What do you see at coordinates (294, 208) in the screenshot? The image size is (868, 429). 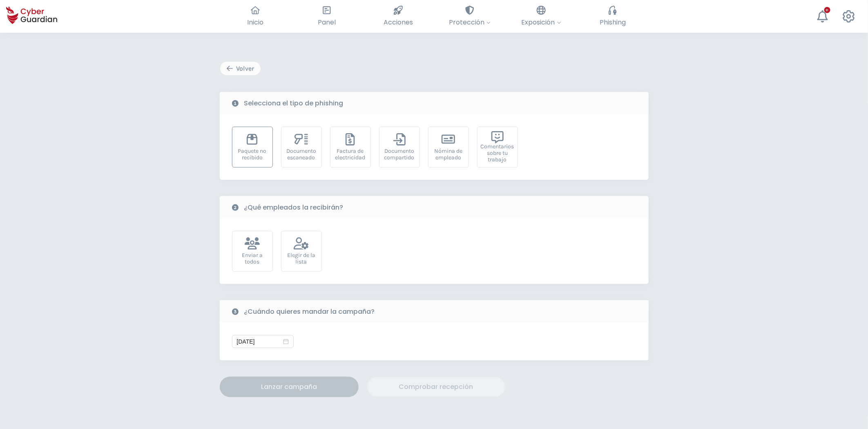 I see `b: ¿Qué empleados la recibirán?` at bounding box center [294, 208].